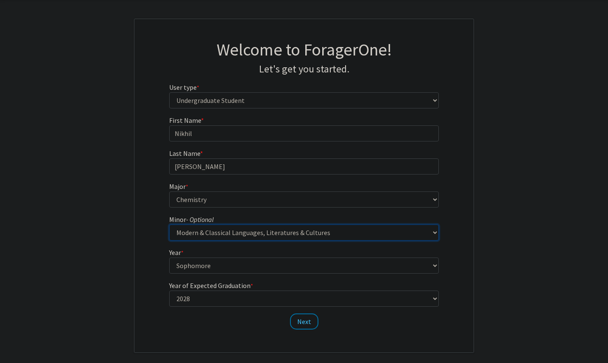 This screenshot has width=608, height=363. What do you see at coordinates (178, 186) in the screenshot?
I see `label: Major` at bounding box center [178, 186].